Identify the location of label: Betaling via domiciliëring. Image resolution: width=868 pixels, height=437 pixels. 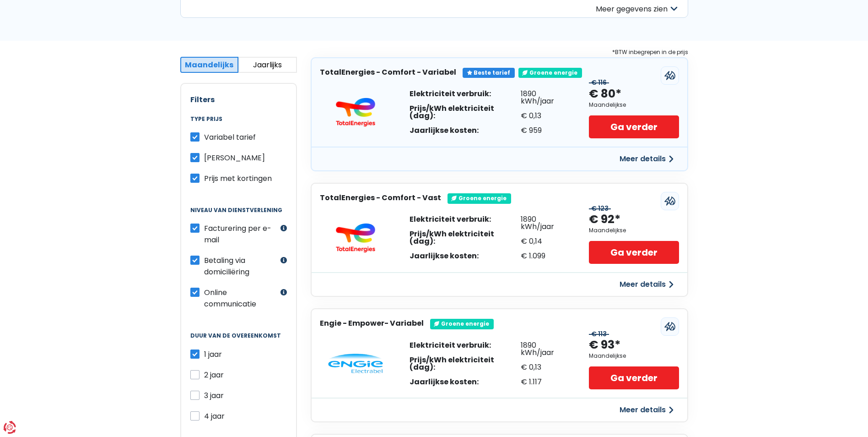
(241, 266).